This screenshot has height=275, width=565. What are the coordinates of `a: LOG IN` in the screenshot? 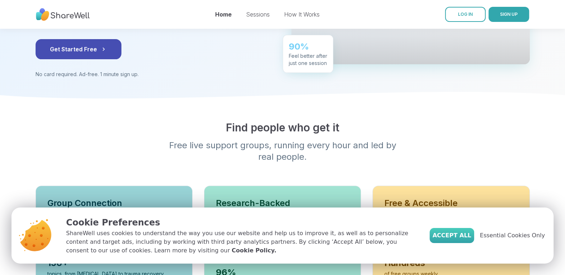 It's located at (465, 14).